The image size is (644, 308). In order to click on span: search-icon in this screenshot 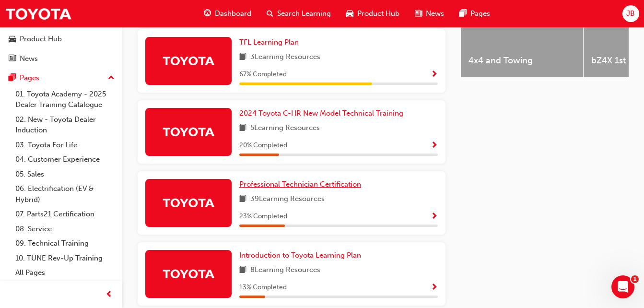, I will do `click(270, 14)`.